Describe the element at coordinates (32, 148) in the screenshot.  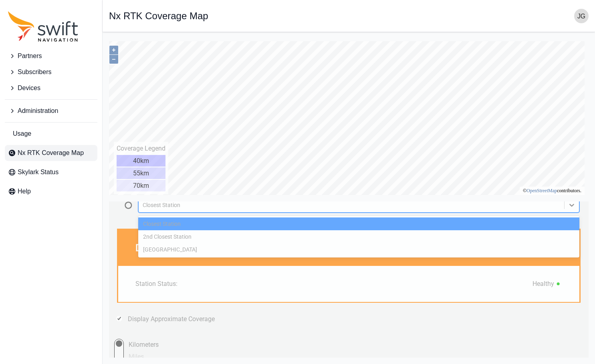
I see `div: 70km` at that location.